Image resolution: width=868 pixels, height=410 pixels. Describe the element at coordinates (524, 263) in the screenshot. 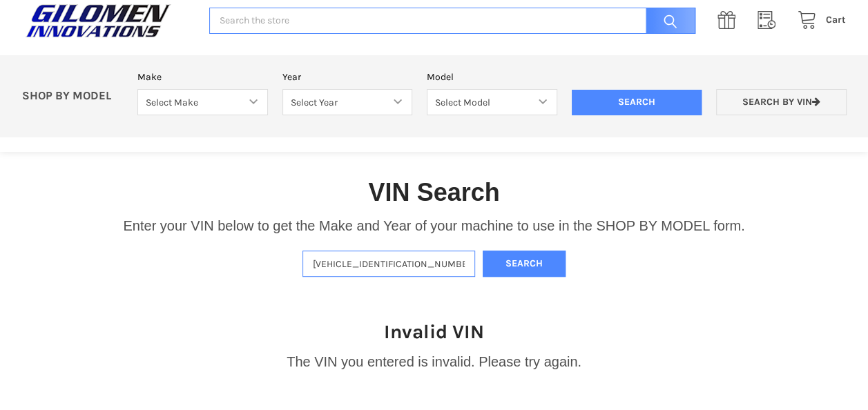

I see `button: Search` at that location.